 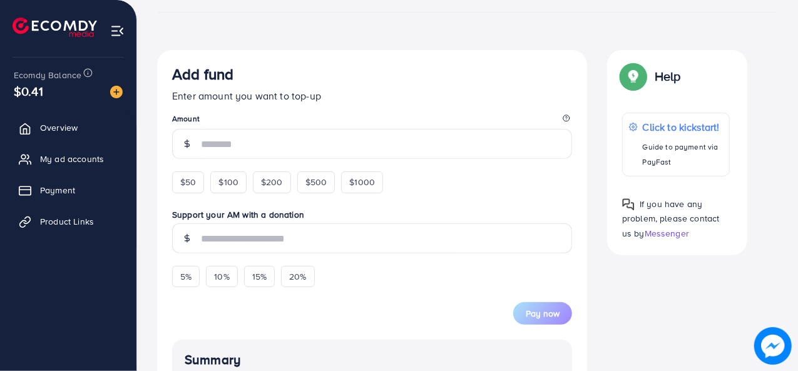 What do you see at coordinates (668, 76) in the screenshot?
I see `p: Help` at bounding box center [668, 76].